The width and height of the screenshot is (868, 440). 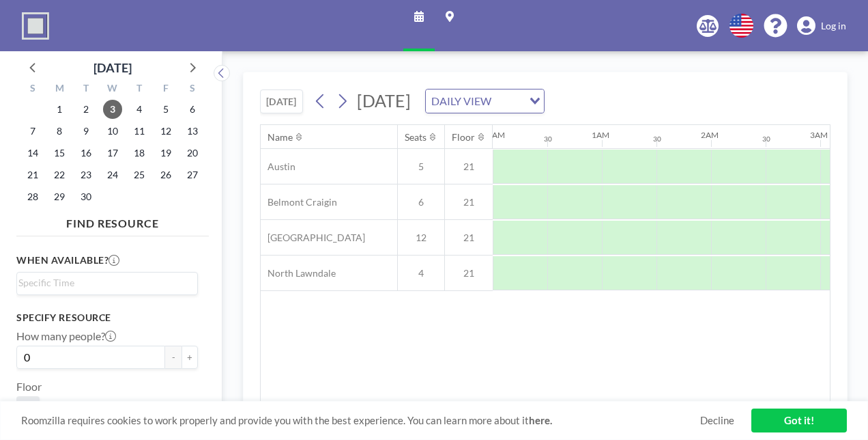 What do you see at coordinates (416, 137) in the screenshot?
I see `div: Seats` at bounding box center [416, 137].